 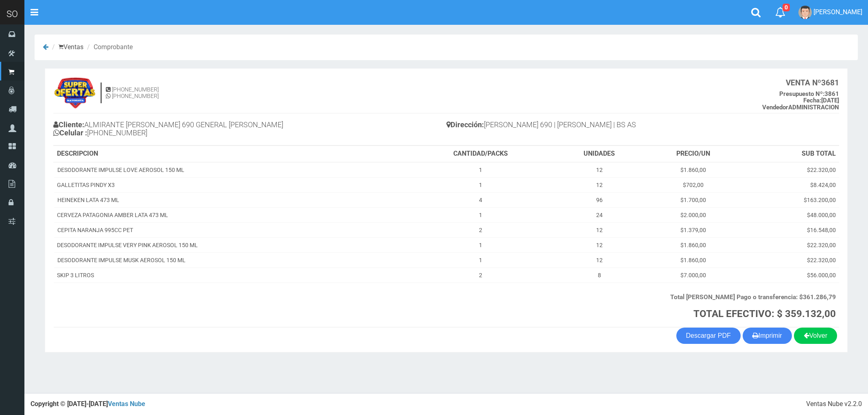 I want to click on strong: TOTAL EFECTIVO: $ 359.132,00, so click(x=765, y=314).